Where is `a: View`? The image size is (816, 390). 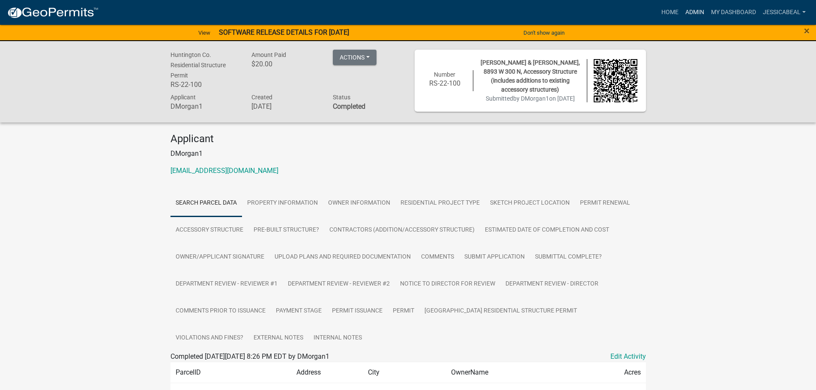 a: View is located at coordinates (204, 33).